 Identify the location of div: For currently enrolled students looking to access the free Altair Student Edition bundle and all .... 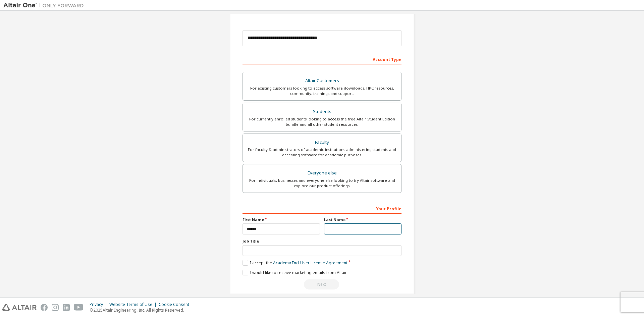
(322, 122).